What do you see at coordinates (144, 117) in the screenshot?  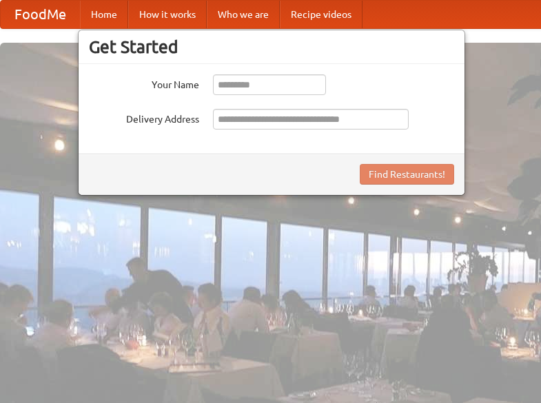 I see `label: Delivery Address` at bounding box center [144, 117].